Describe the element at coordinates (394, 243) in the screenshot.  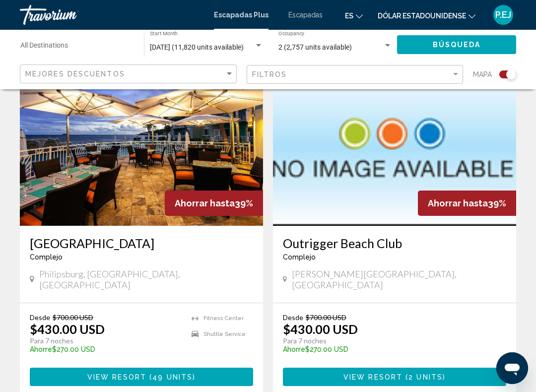
I see `a: Outrigger Beach Club` at that location.